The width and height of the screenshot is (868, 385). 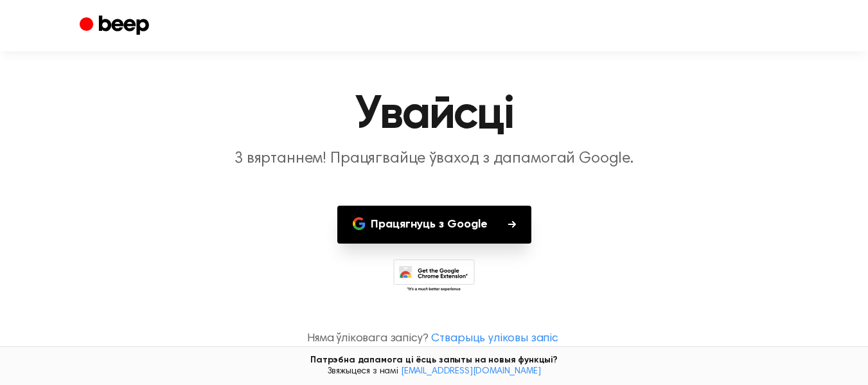 What do you see at coordinates (434, 224) in the screenshot?
I see `button: Працягнуць з Google` at bounding box center [434, 224].